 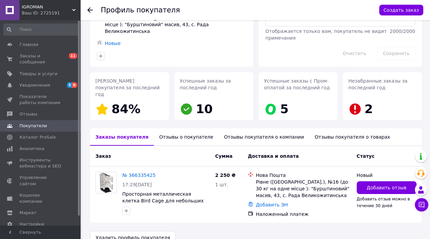 What do you see at coordinates (401, 10) in the screenshot?
I see `button: Создать заказ` at bounding box center [401, 10].